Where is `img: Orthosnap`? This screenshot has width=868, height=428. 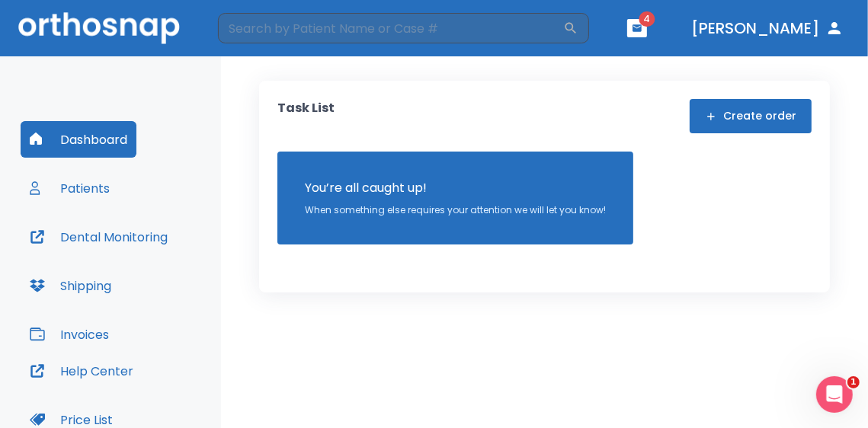 img: Orthosnap is located at coordinates (99, 27).